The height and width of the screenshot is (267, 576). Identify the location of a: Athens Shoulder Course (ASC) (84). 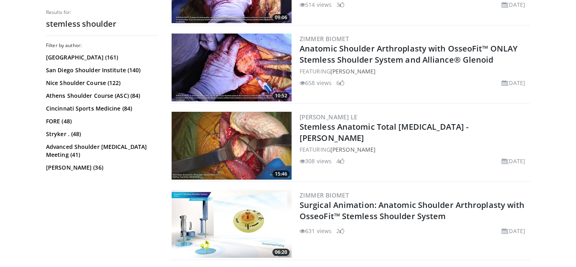
(101, 96).